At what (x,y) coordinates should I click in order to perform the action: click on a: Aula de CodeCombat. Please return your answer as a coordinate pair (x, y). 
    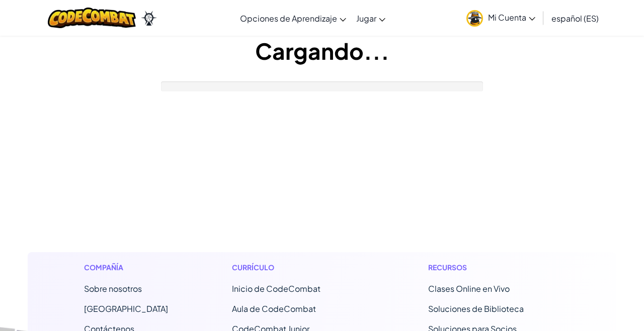
    Looking at the image, I should click on (274, 308).